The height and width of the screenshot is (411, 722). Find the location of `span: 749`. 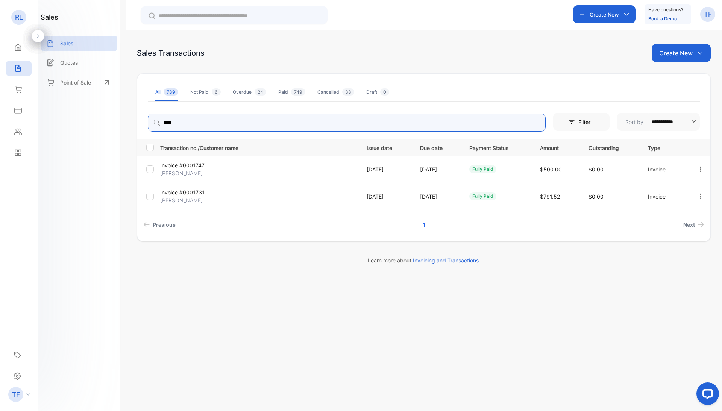

span: 749 is located at coordinates (298, 92).